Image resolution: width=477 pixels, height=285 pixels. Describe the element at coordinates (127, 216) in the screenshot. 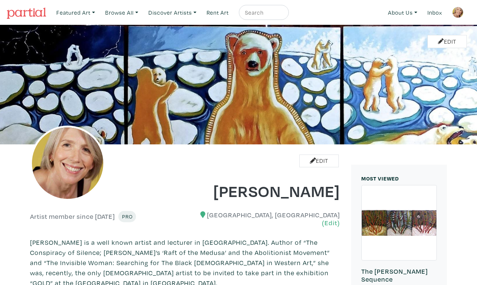

I see `span: Pro` at that location.